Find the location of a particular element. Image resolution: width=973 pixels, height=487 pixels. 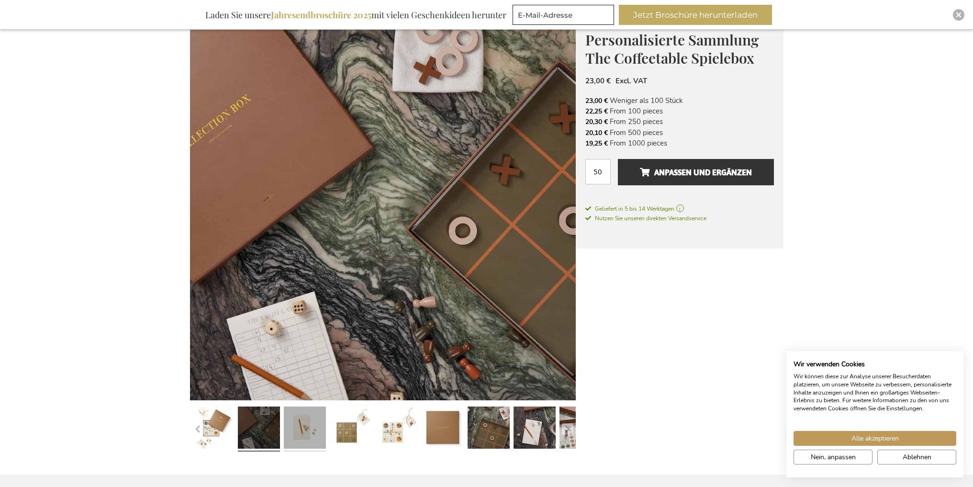

li: From 1000 pieces is located at coordinates (680, 143).